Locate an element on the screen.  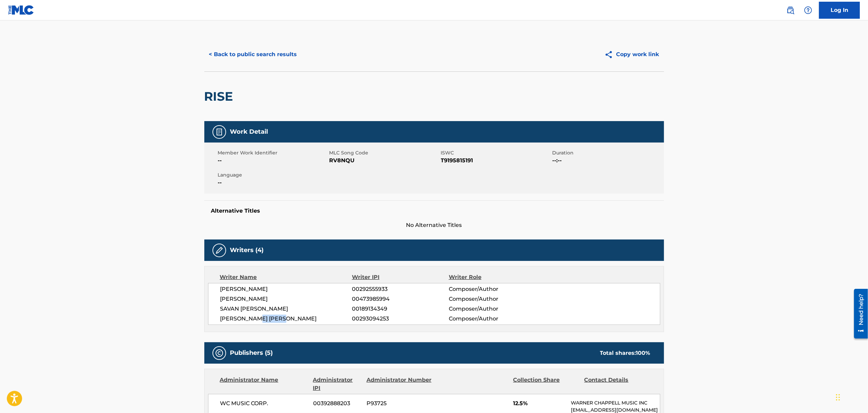
button: Copy work link is located at coordinates (631, 55).